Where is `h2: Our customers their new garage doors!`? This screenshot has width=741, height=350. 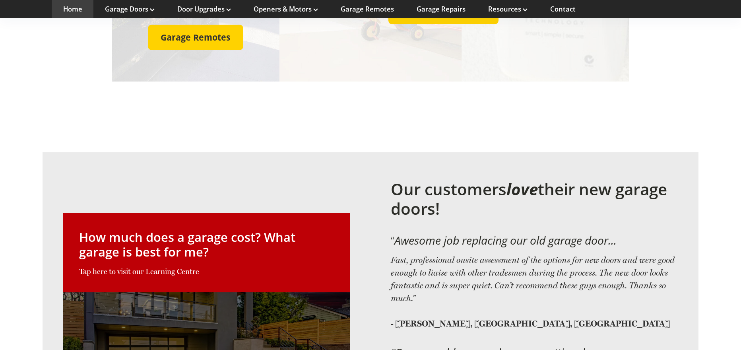
h2: Our customers their new garage doors! is located at coordinates (535, 199).